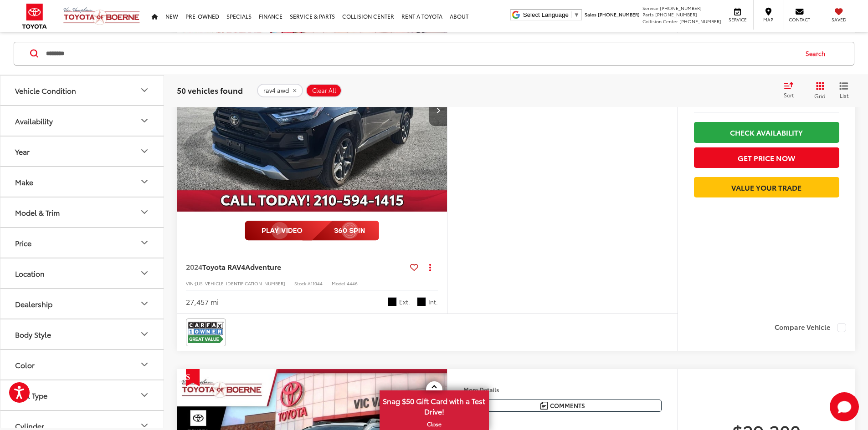  I want to click on span: Sales, so click(590, 14).